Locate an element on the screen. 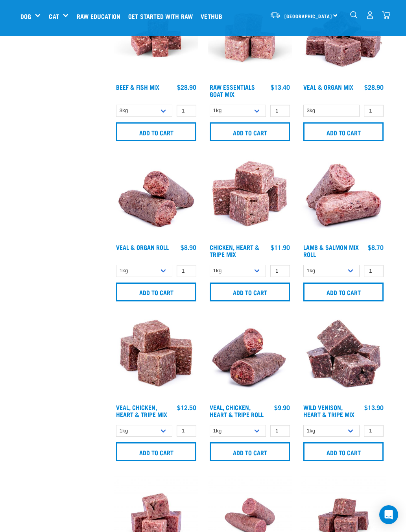  a: Chicken, Heart & Tripe Mix is located at coordinates (235, 250).